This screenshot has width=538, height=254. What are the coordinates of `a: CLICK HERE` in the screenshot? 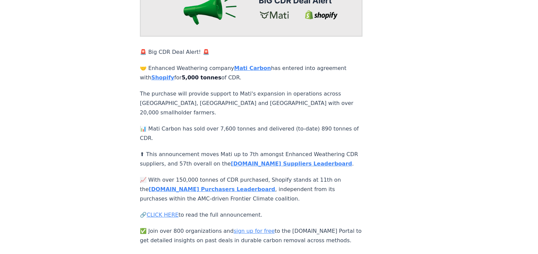 It's located at (162, 215).